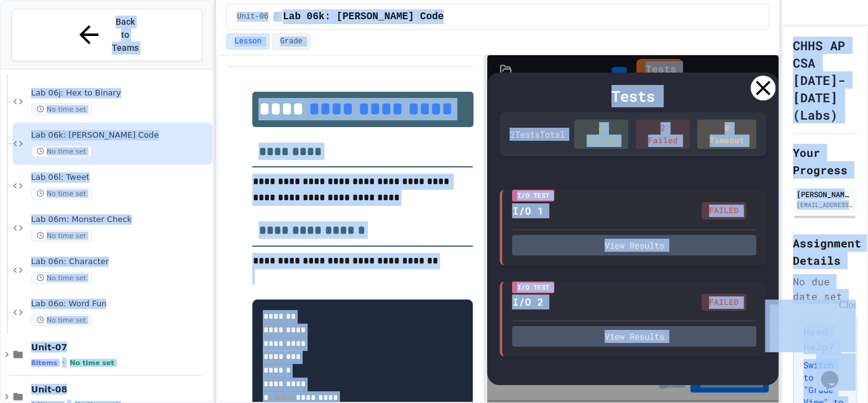  What do you see at coordinates (121, 93) in the screenshot?
I see `span: Lab 06j: Hex to Binary` at bounding box center [121, 93].